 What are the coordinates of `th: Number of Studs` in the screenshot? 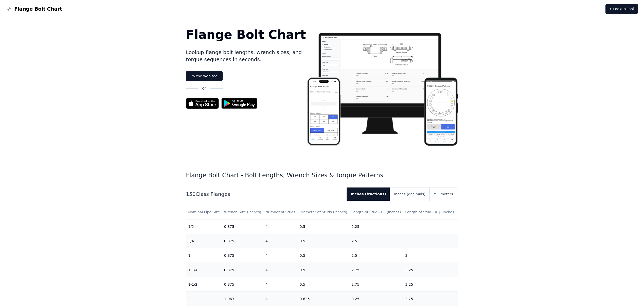 It's located at (280, 212).